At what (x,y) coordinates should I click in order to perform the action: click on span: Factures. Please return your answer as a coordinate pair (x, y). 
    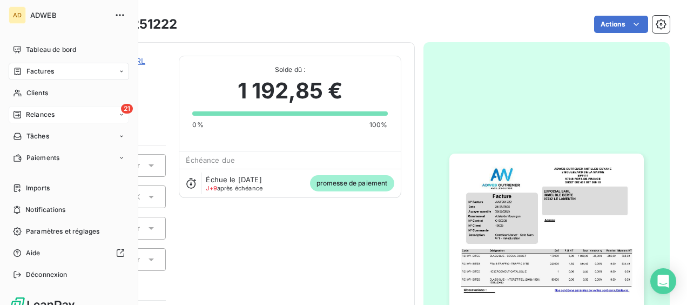
    Looking at the image, I should click on (40, 71).